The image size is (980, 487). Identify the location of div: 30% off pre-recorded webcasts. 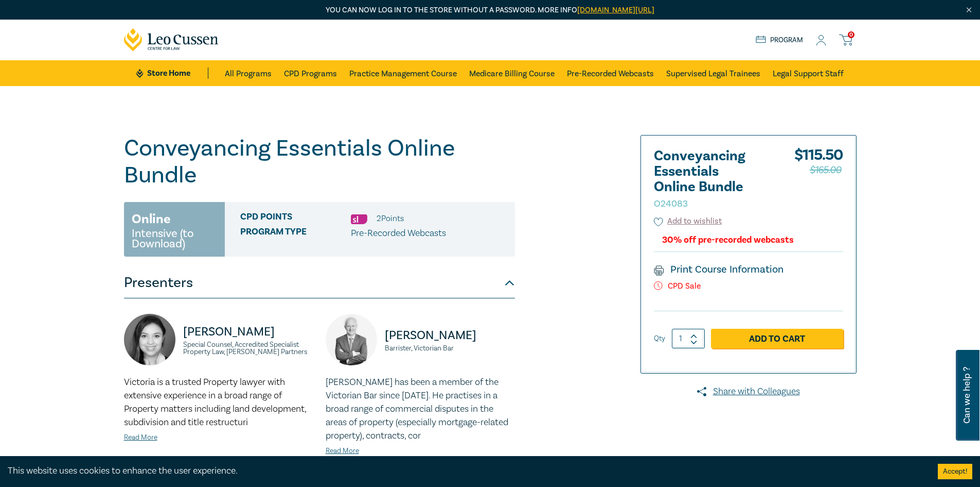
(728, 240).